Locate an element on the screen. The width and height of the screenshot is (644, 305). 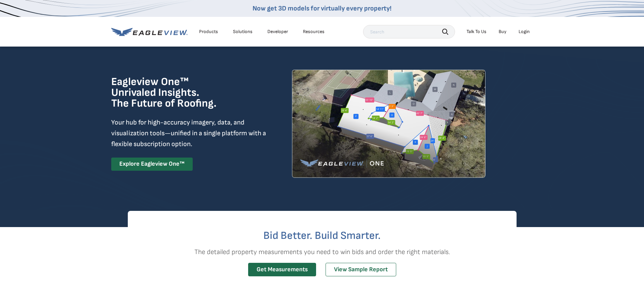
h1: Eagleview One™ Unrivaled Insights. The Future of Roofing. is located at coordinates (181, 93).